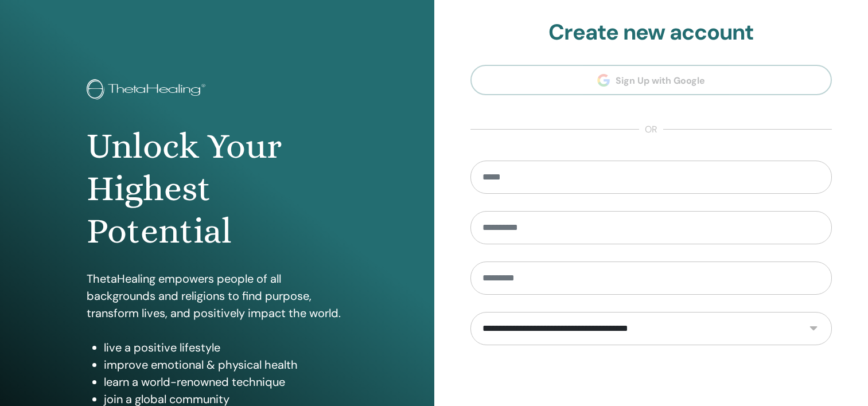  What do you see at coordinates (651, 33) in the screenshot?
I see `h2: Create new account` at bounding box center [651, 33].